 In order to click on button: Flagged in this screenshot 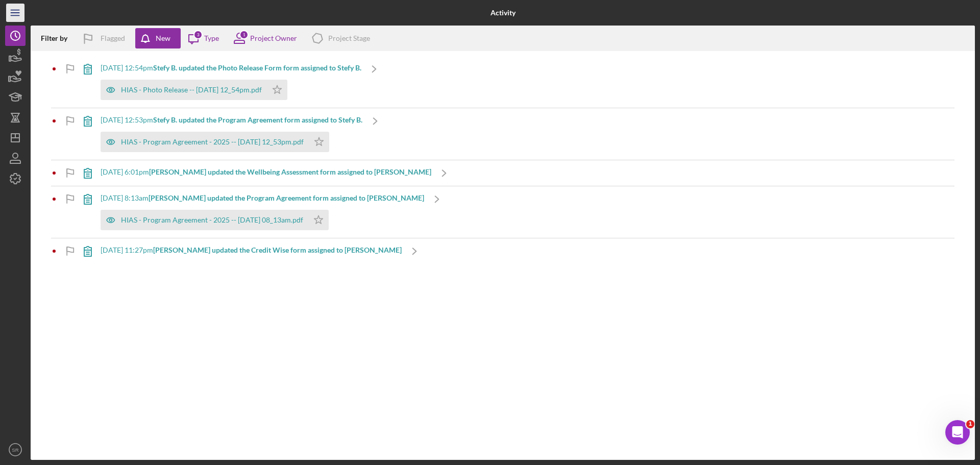, I will do `click(105, 38)`.